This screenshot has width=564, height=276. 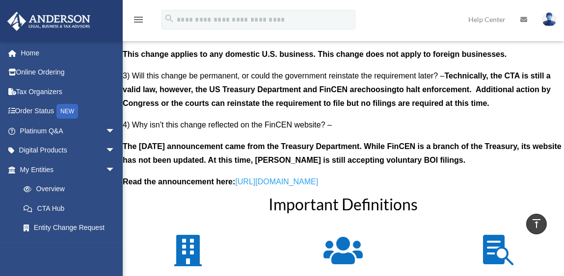 What do you see at coordinates (138, 20) in the screenshot?
I see `i: menu` at bounding box center [138, 20].